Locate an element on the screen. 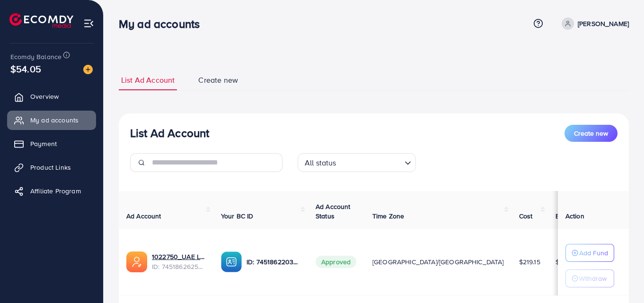 The image size is (644, 303). p: ID: 7451862203302494225 is located at coordinates (274, 262).